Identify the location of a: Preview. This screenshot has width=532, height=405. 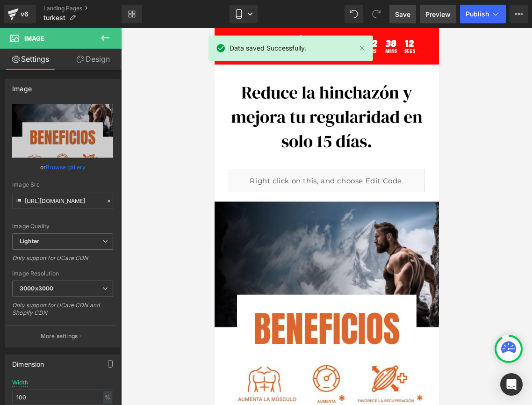
(438, 14).